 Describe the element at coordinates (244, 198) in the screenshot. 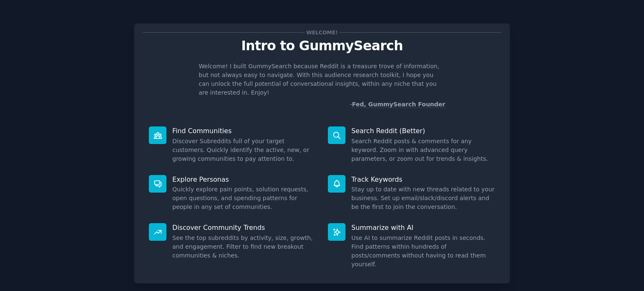

I see `dd: Quickly explore pain points, solution requests, open questions, and spending patterns for people ...` at that location.